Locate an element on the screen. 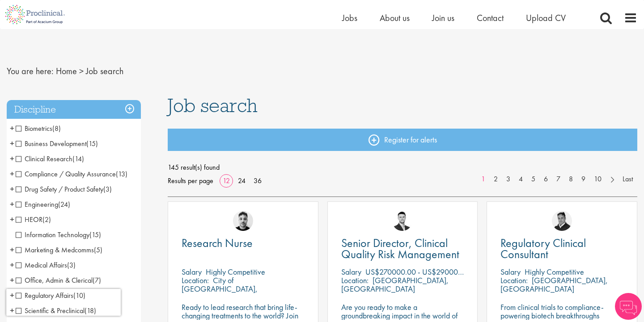 This screenshot has width=644, height=322. span: Regulatory Clinical Consultant is located at coordinates (543, 249).